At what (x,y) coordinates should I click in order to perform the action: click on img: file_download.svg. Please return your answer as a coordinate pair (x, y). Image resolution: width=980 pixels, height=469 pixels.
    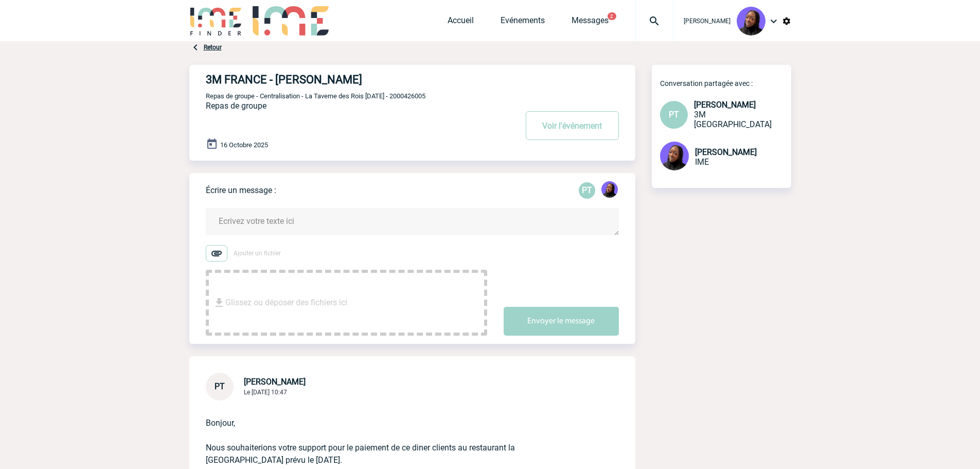
    Looking at the image, I should click on (219, 302).